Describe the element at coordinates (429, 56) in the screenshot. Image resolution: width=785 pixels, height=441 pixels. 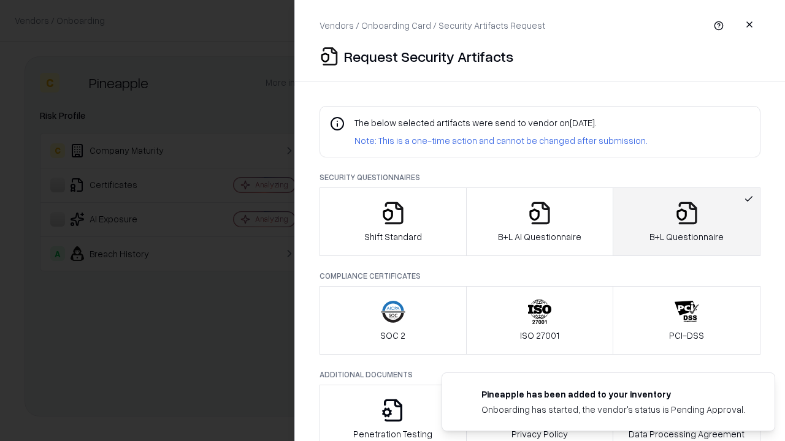
I see `p: Request Security Artifacts` at that location.